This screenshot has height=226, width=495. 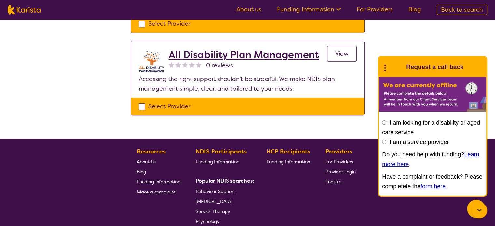 What do you see at coordinates (213, 212) in the screenshot?
I see `span: Speech Therapy` at bounding box center [213, 212].